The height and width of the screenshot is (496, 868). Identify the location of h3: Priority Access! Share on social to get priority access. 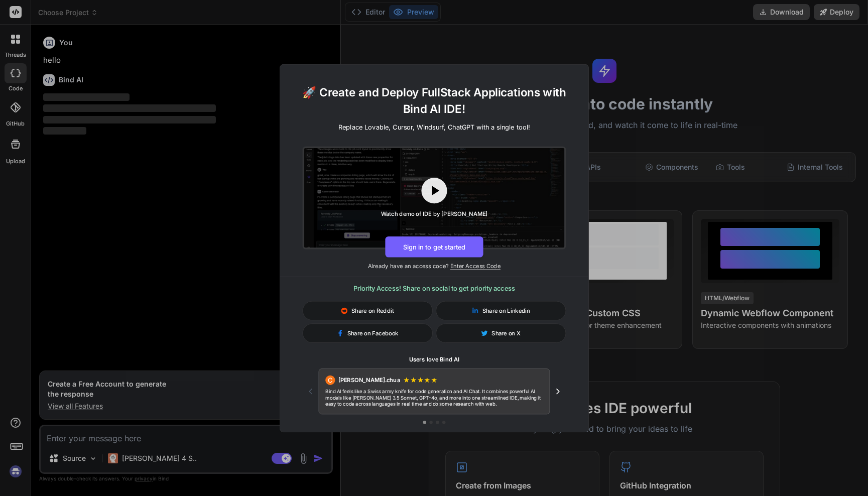
(434, 287).